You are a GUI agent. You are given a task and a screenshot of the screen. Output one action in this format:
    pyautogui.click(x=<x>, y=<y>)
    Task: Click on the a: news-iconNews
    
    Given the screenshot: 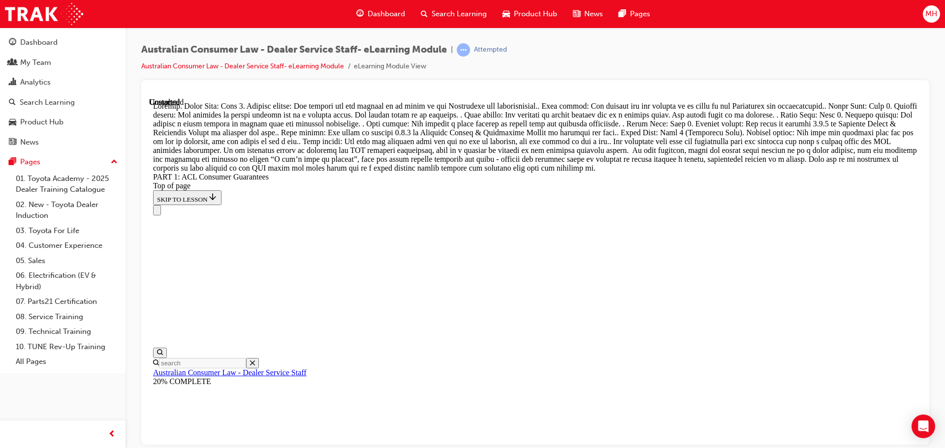 What is the action you would take?
    pyautogui.click(x=588, y=14)
    